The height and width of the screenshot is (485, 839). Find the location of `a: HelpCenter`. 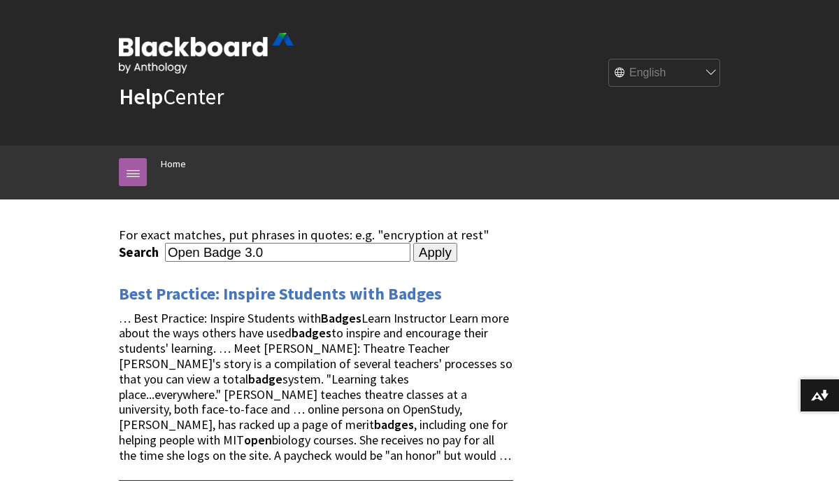

a: HelpCenter is located at coordinates (171, 97).